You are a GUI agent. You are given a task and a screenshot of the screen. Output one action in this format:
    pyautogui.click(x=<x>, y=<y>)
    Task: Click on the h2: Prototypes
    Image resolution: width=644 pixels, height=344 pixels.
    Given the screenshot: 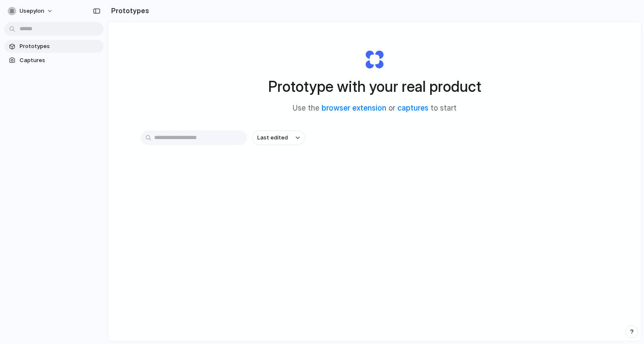 What is the action you would take?
    pyautogui.click(x=128, y=11)
    